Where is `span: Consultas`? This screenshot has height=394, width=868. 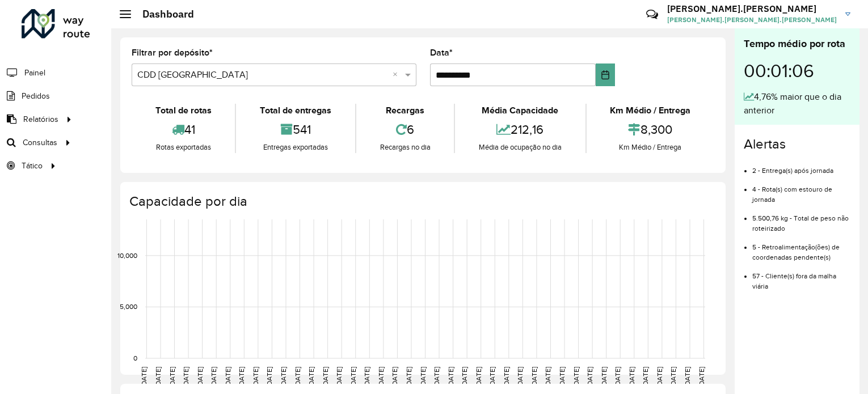
span: Consultas is located at coordinates (40, 142).